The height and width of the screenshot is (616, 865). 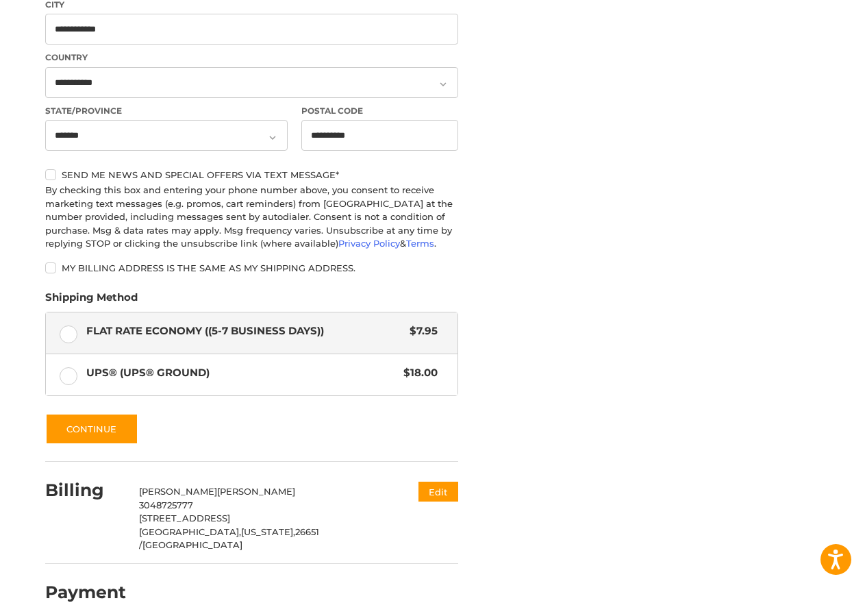 I want to click on label: Send me news and special offers via text message*, so click(x=251, y=175).